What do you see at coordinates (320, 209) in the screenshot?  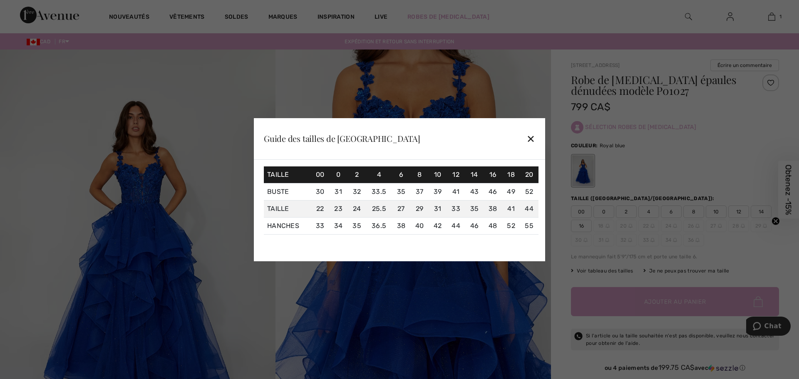 I see `td: 22` at bounding box center [320, 209].